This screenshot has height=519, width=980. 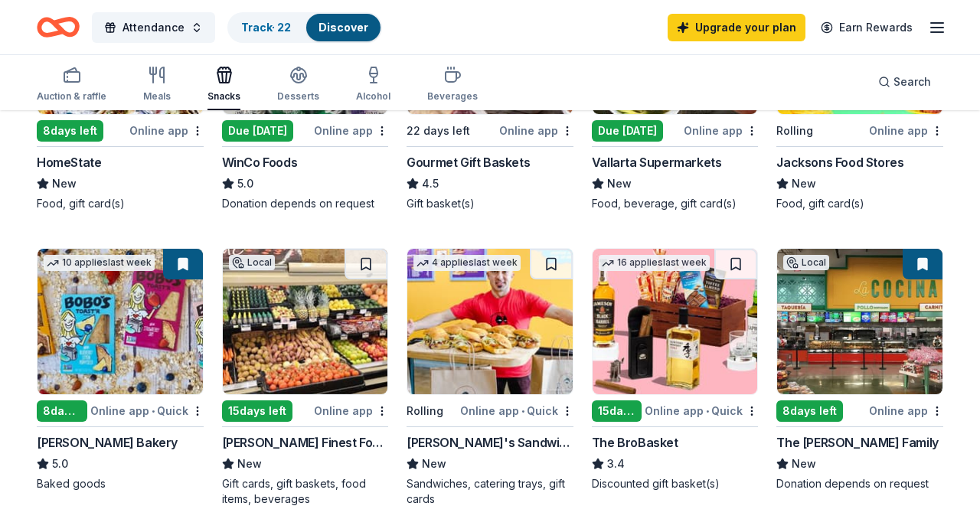 I want to click on div: Meals, so click(x=157, y=97).